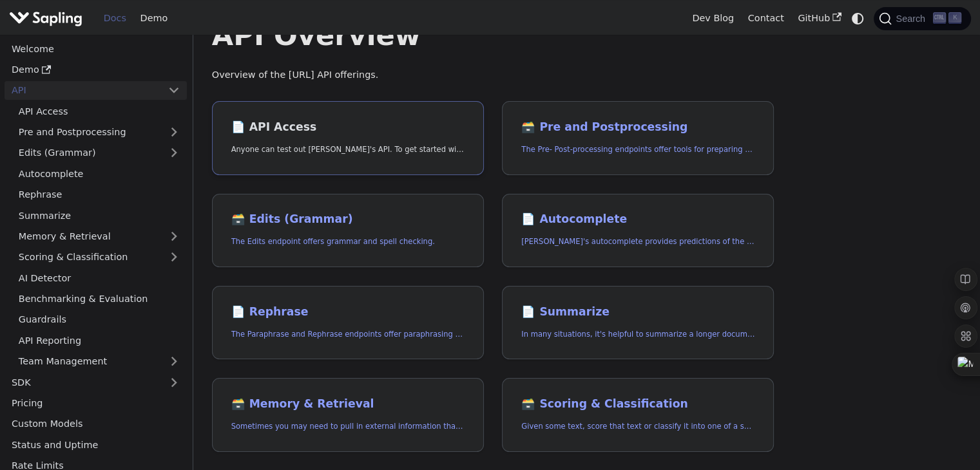 The width and height of the screenshot is (980, 470). Describe the element at coordinates (83, 90) in the screenshot. I see `a: API` at that location.